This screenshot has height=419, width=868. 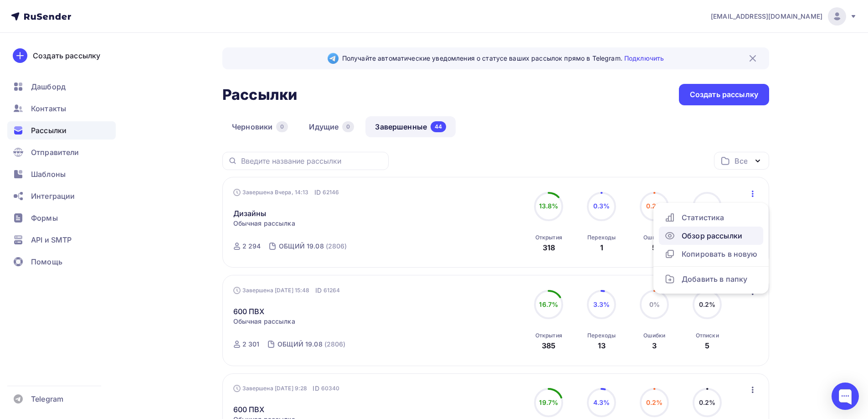 I want to click on a: Идущие0, so click(x=332, y=127).